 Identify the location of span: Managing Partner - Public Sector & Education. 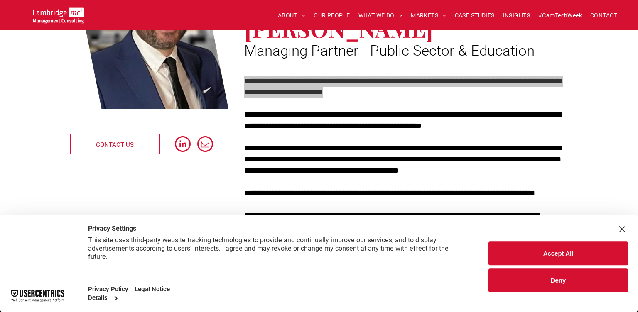
(389, 51).